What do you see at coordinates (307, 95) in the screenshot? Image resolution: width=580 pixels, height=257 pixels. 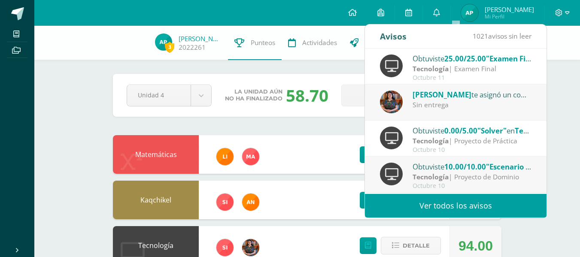 I see `div: 58.70` at bounding box center [307, 95].